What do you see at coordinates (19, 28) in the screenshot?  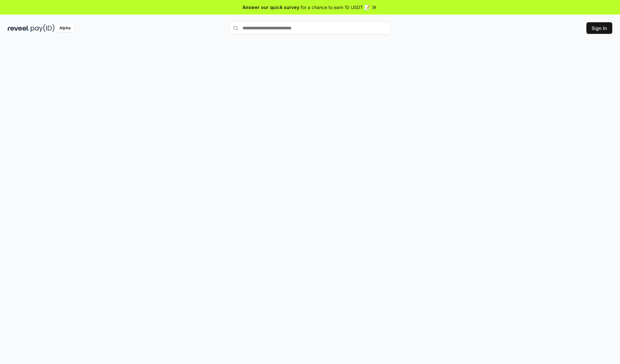 I see `img: reveel_dark` at bounding box center [19, 28].